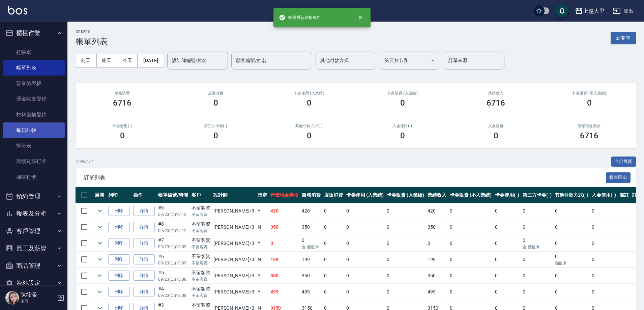 The height and width of the screenshot is (310, 644). I want to click on h2: 營業現金應收, so click(589, 126).